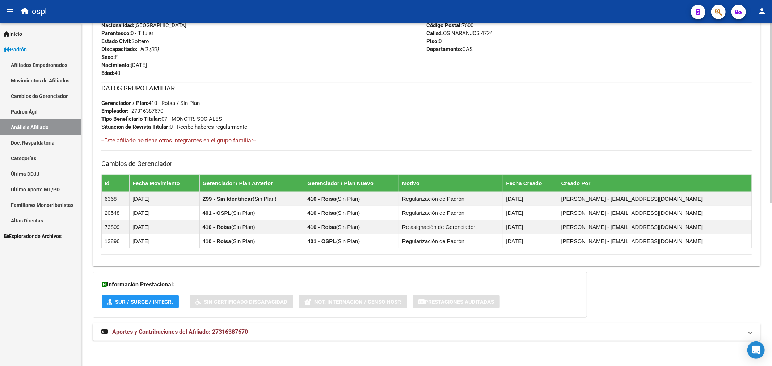 Image resolution: width=772 pixels, height=366 pixels. I want to click on div: Open Intercom Messenger, so click(756, 350).